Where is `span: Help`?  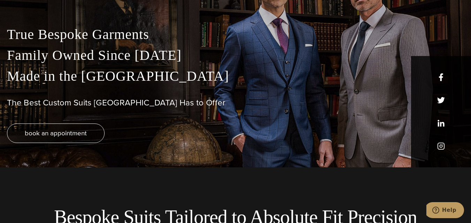
span: Help is located at coordinates (23, 8).